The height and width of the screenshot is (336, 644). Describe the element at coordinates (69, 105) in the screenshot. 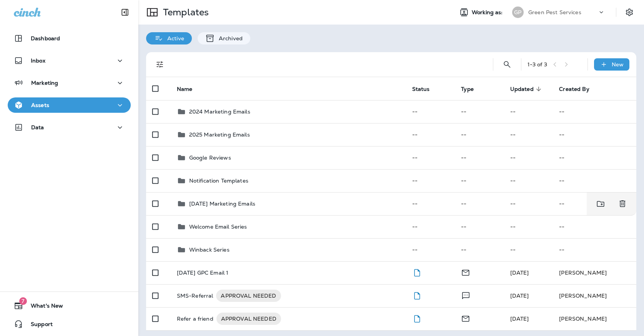

I see `button: Assets` at that location.